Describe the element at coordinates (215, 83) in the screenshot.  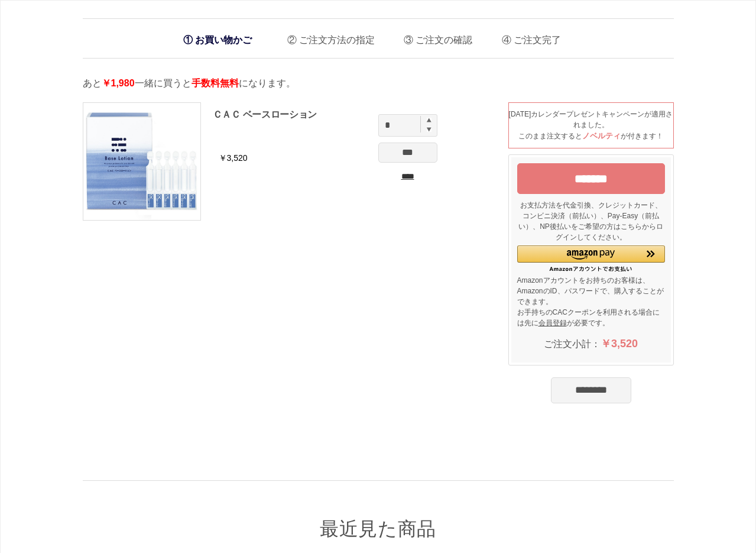
I see `span: 手数料無料` at that location.